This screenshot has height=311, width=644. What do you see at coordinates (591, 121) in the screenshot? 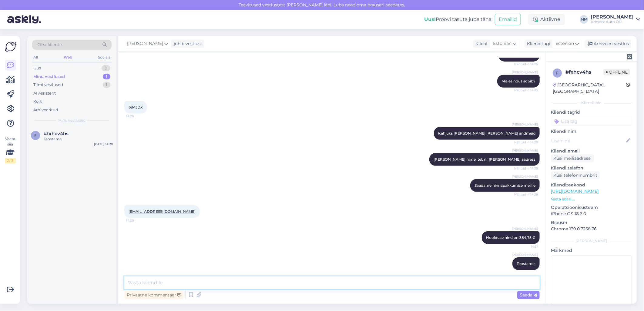
I see `input: Lisa tag` at bounding box center [591, 121].